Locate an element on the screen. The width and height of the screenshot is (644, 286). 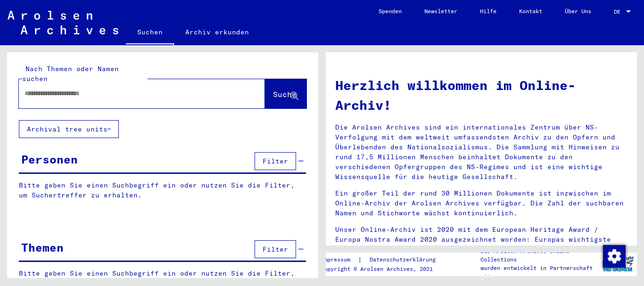
a: Impressum is located at coordinates (339, 260).